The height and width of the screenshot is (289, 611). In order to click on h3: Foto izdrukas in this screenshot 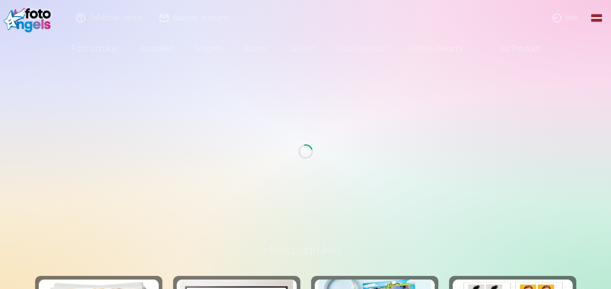, I will do `click(306, 250)`.